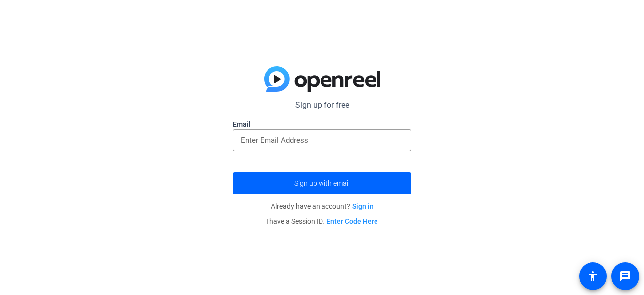  I want to click on input: Enter Email Address, so click(322, 140).